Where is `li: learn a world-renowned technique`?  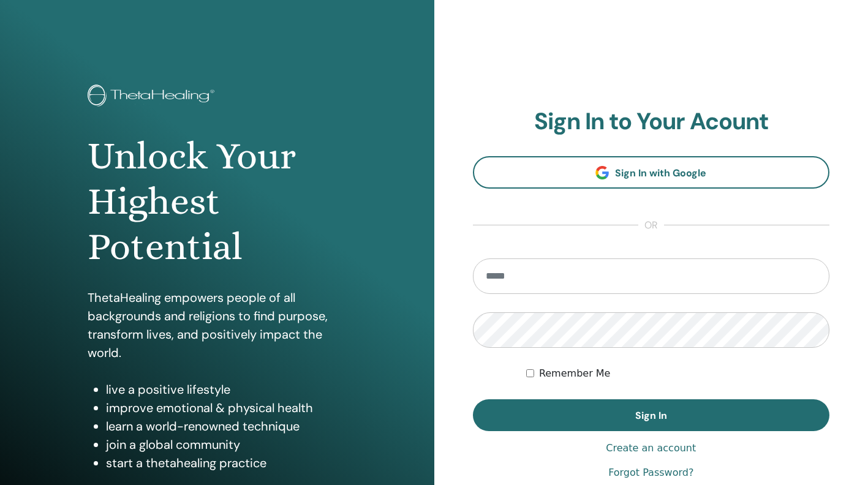 li: learn a world-renowned technique is located at coordinates (226, 427).